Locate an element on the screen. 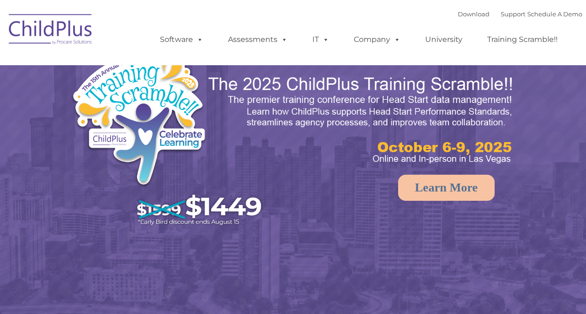  a: IT is located at coordinates (321, 40).